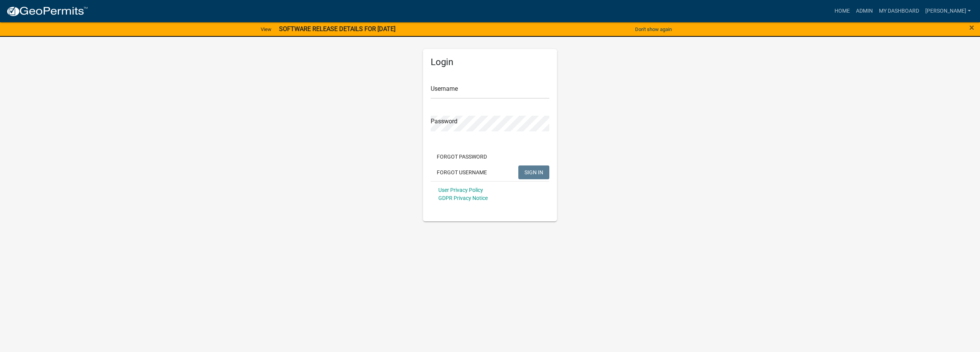  I want to click on button: Don't show again, so click(654, 29).